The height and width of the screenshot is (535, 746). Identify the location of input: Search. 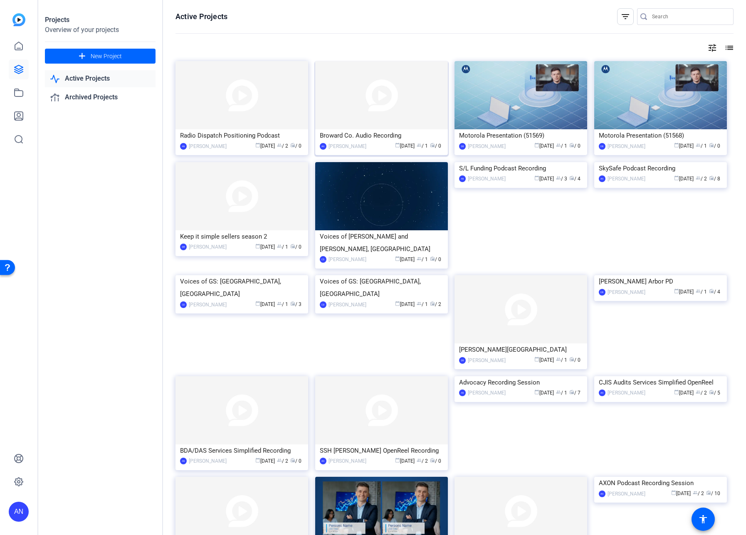
(689, 17).